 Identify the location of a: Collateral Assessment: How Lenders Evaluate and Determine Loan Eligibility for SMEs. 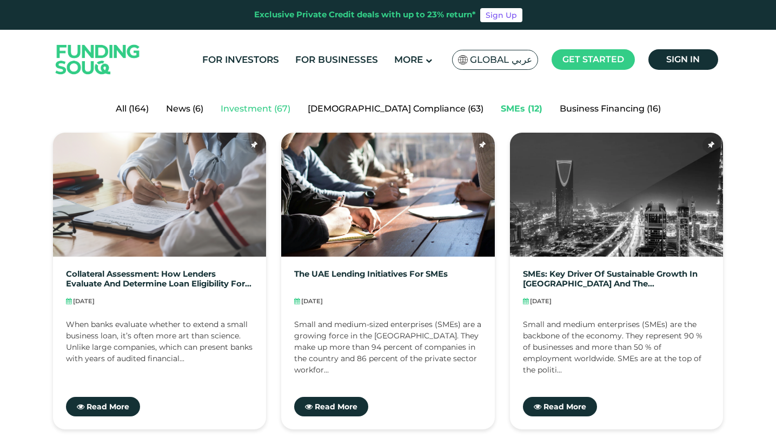
(160, 279).